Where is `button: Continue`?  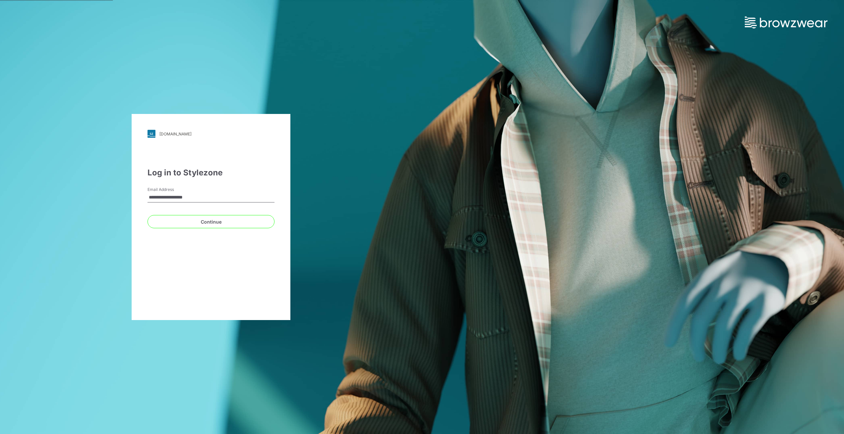
button: Continue is located at coordinates (211, 222).